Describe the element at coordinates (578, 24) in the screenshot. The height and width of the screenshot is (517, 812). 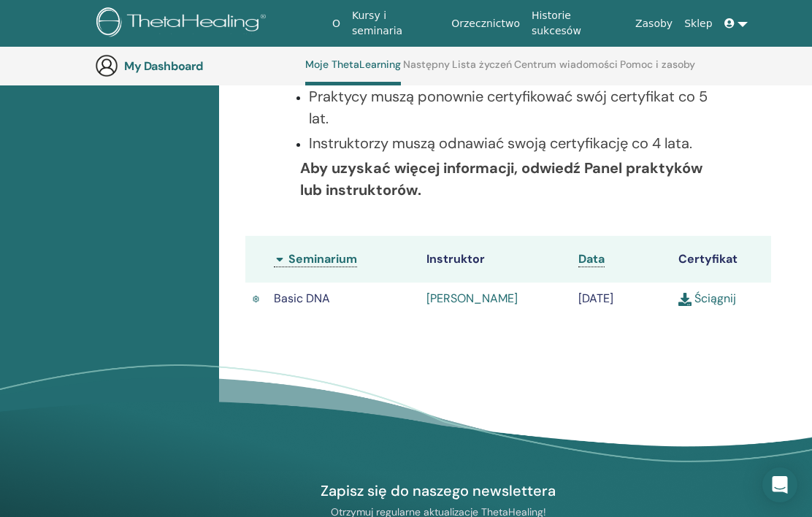
I see `a: Historie sukcesów` at that location.